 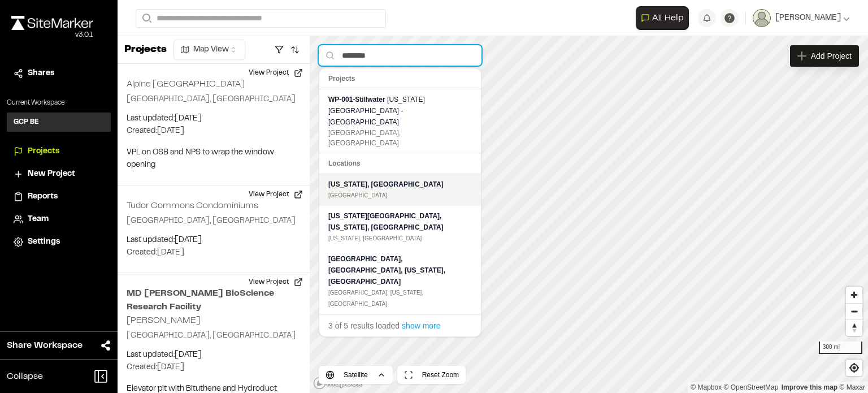 What do you see at coordinates (59, 196) in the screenshot?
I see `a: Reports` at bounding box center [59, 196].